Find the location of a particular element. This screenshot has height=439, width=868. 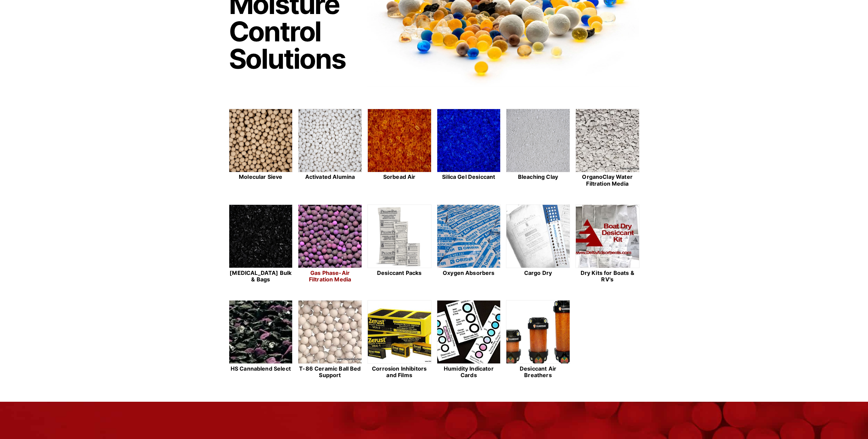

h2: T-86 Ceramic Ball Bed Support is located at coordinates (330, 372).